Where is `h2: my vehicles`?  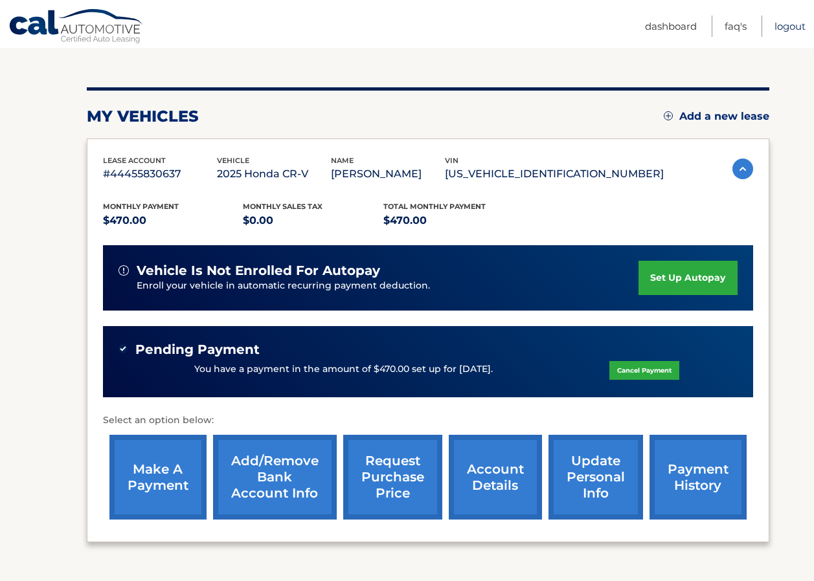
h2: my vehicles is located at coordinates (142, 116).